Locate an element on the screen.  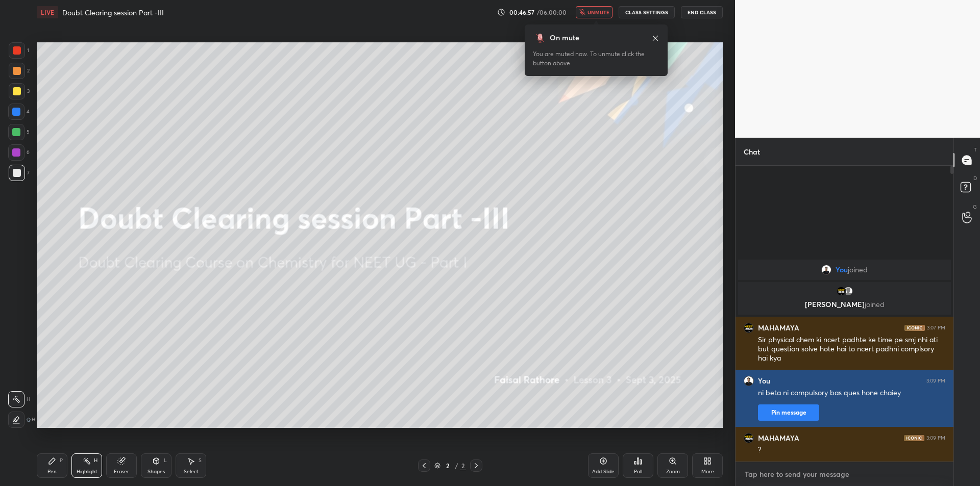
p: D is located at coordinates (974, 178).